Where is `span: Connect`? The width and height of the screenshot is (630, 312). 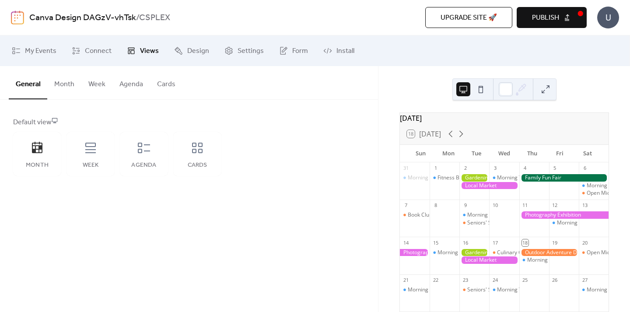
span: Connect is located at coordinates (98, 51).